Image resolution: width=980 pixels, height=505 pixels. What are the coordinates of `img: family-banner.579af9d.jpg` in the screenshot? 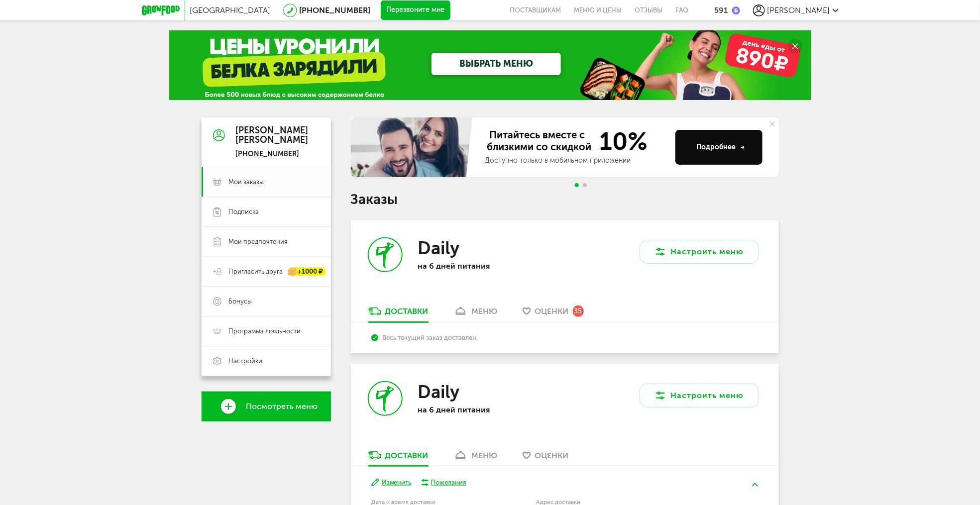 It's located at (413, 147).